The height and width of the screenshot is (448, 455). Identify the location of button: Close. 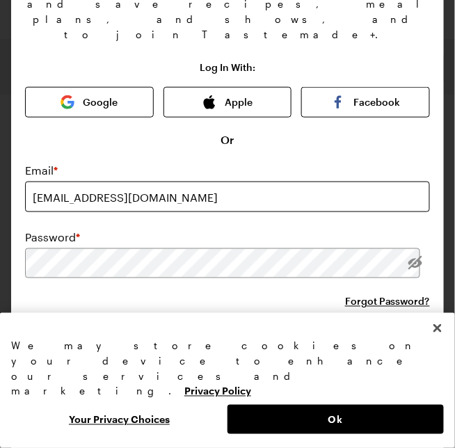
(437, 328).